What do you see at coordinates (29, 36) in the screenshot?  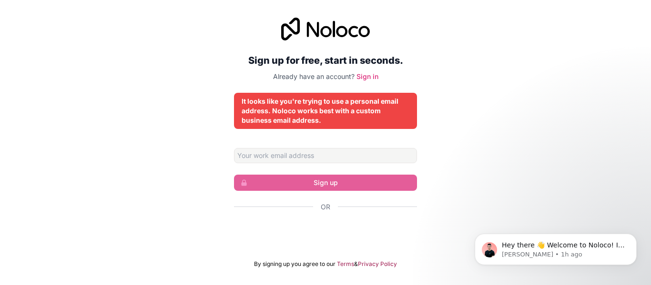 I see `img: Profile image for Darragh` at bounding box center [29, 36].